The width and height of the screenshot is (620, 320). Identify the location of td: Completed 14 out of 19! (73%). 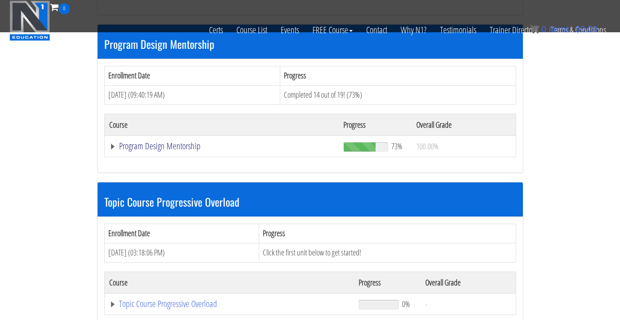
(398, 94).